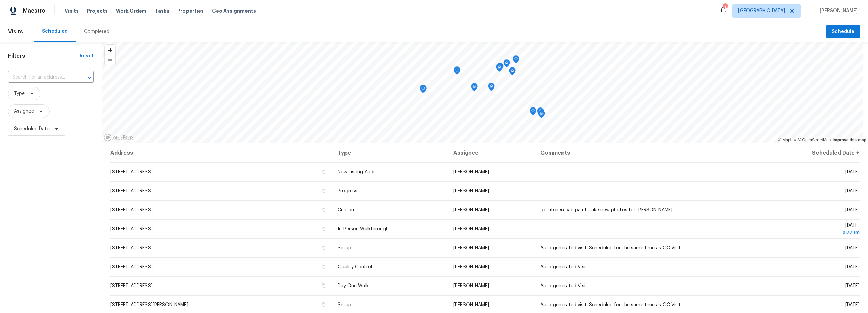 Image resolution: width=868 pixels, height=313 pixels. What do you see at coordinates (87, 56) in the screenshot?
I see `div: Reset` at bounding box center [87, 56].